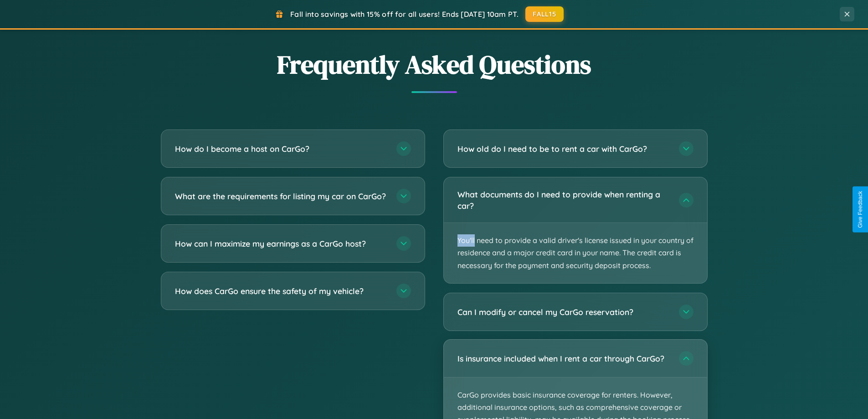 The height and width of the screenshot is (419, 868). Describe the element at coordinates (281, 244) in the screenshot. I see `h3: How can I maximize my earnings as a CarGo host?` at that location.